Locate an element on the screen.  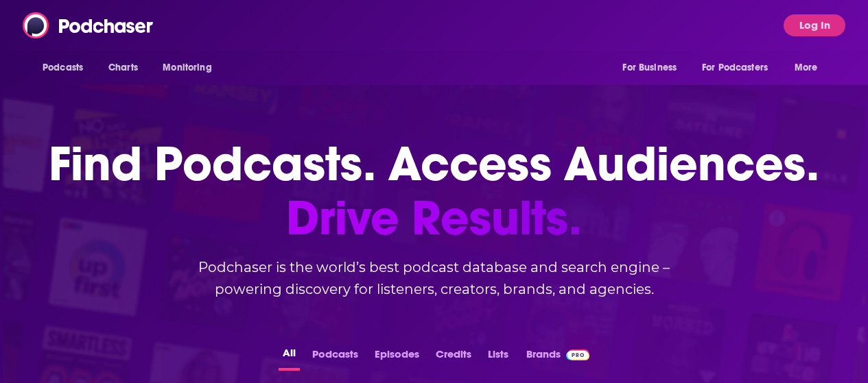
span: For Business is located at coordinates (649, 68).